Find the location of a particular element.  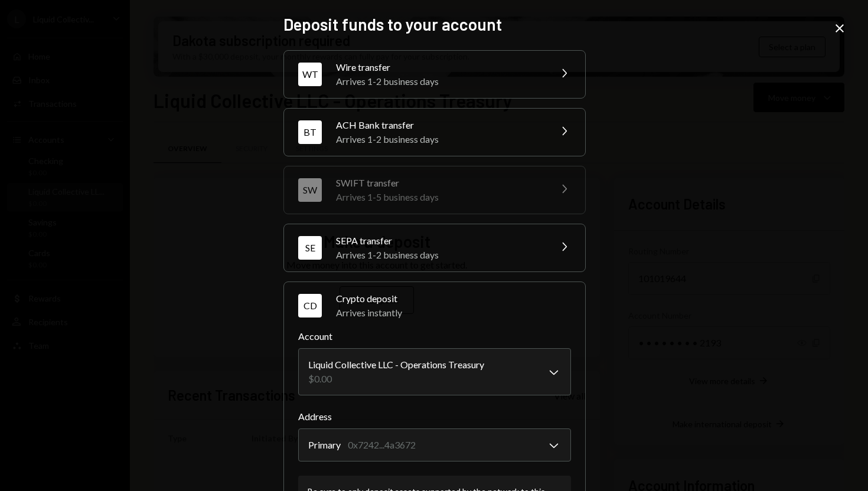

button: Address is located at coordinates (434, 445).